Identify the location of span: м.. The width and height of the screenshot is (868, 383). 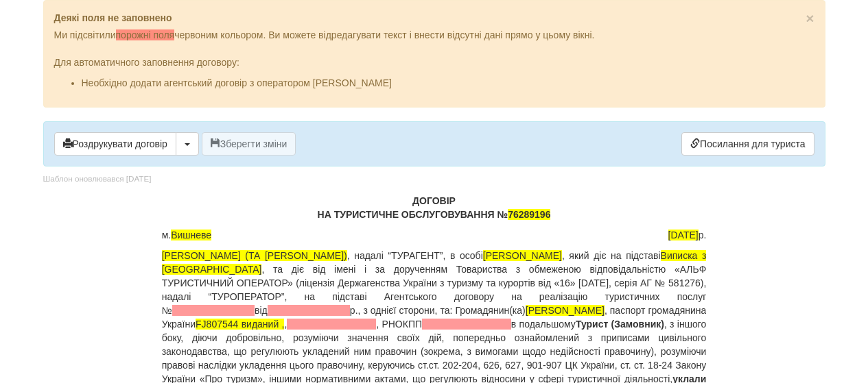
(186, 235).